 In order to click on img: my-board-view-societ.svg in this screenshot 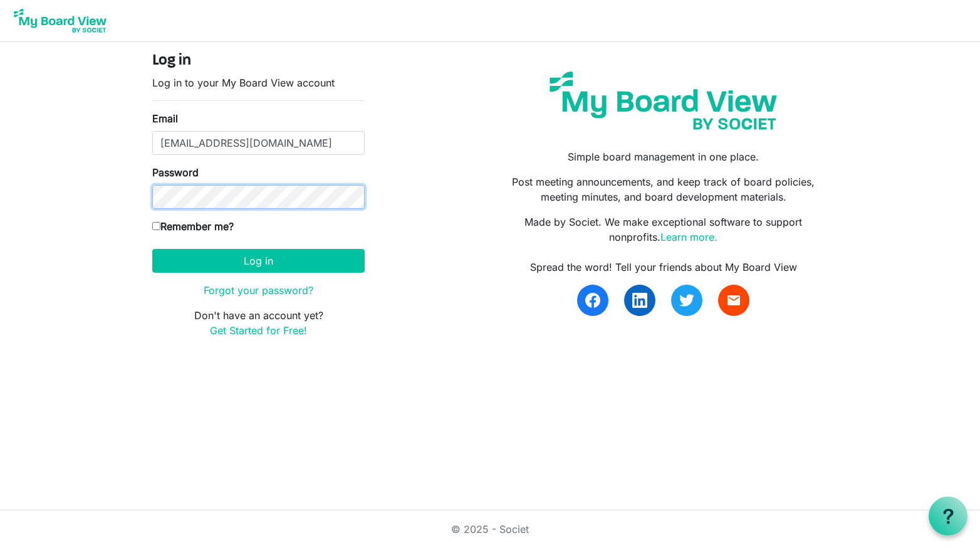, I will do `click(663, 100)`.